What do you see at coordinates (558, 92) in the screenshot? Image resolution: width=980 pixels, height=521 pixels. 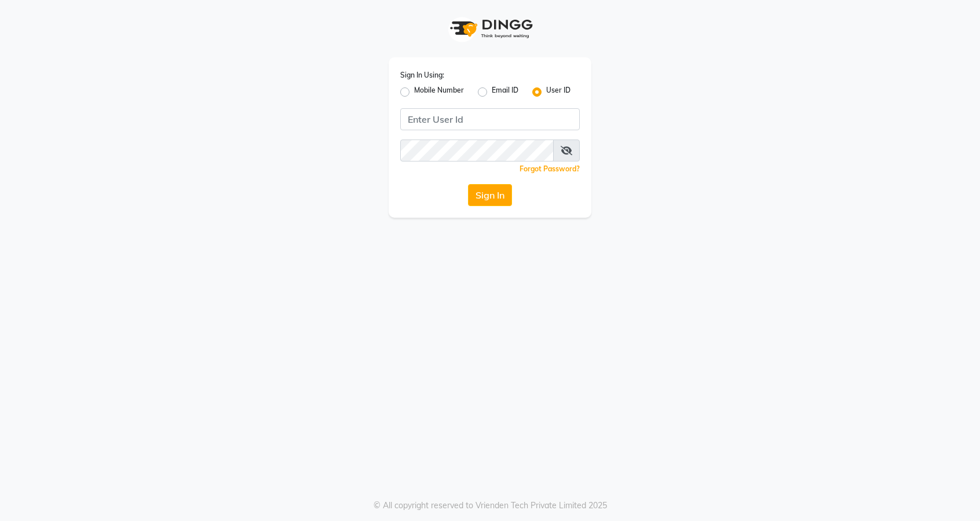 I see `label: User ID` at bounding box center [558, 92].